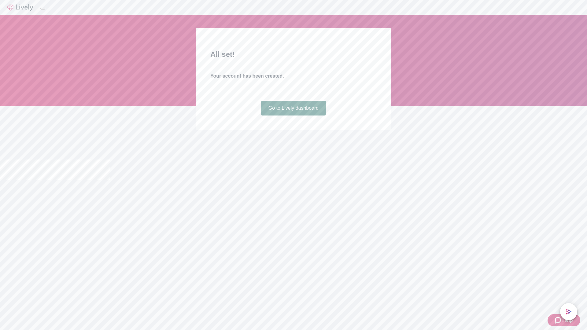 This screenshot has width=587, height=330. I want to click on button: Zendesk support iconHelp, so click(563, 320).